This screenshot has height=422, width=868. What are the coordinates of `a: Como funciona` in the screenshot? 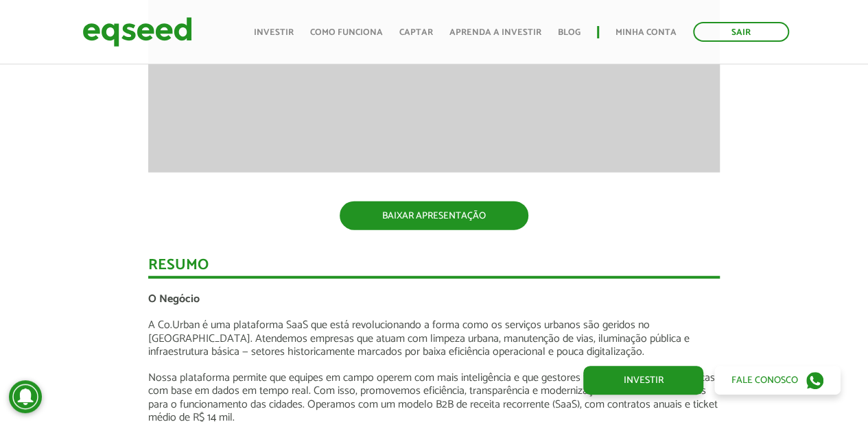 It's located at (346, 32).